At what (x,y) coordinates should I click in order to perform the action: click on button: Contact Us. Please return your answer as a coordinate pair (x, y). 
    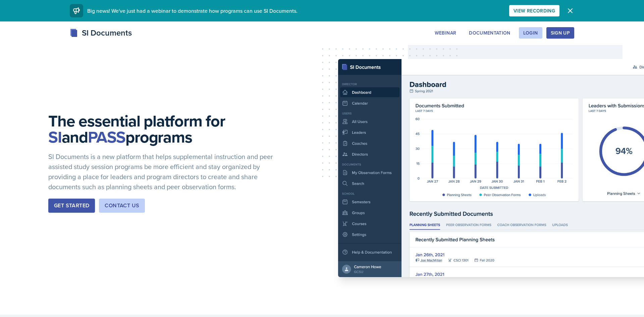
    Looking at the image, I should click on (122, 206).